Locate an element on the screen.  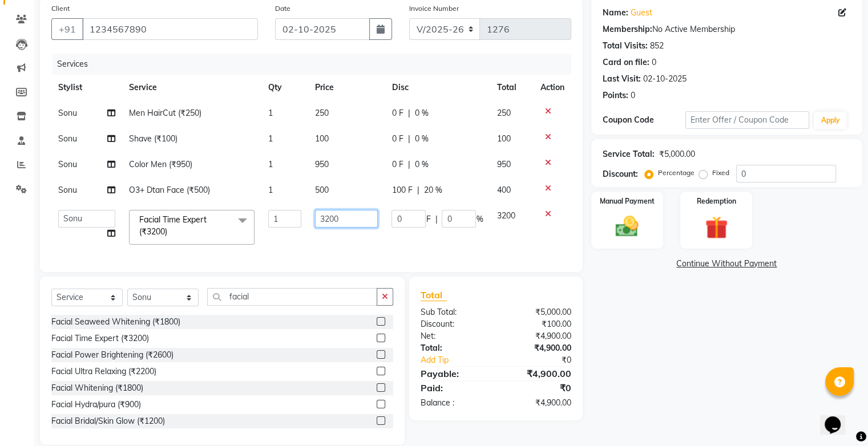
th: Disc is located at coordinates (437, 87).